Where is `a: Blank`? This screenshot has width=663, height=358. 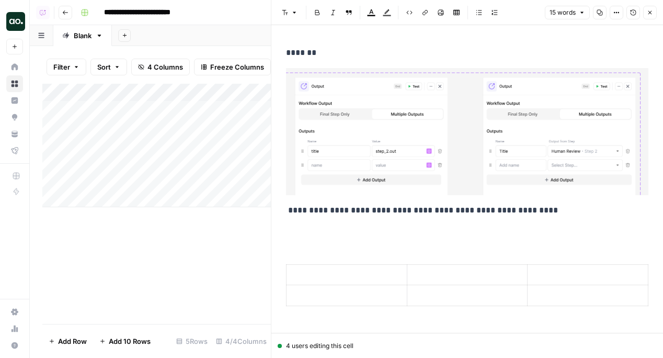
a: Blank is located at coordinates (83, 36).